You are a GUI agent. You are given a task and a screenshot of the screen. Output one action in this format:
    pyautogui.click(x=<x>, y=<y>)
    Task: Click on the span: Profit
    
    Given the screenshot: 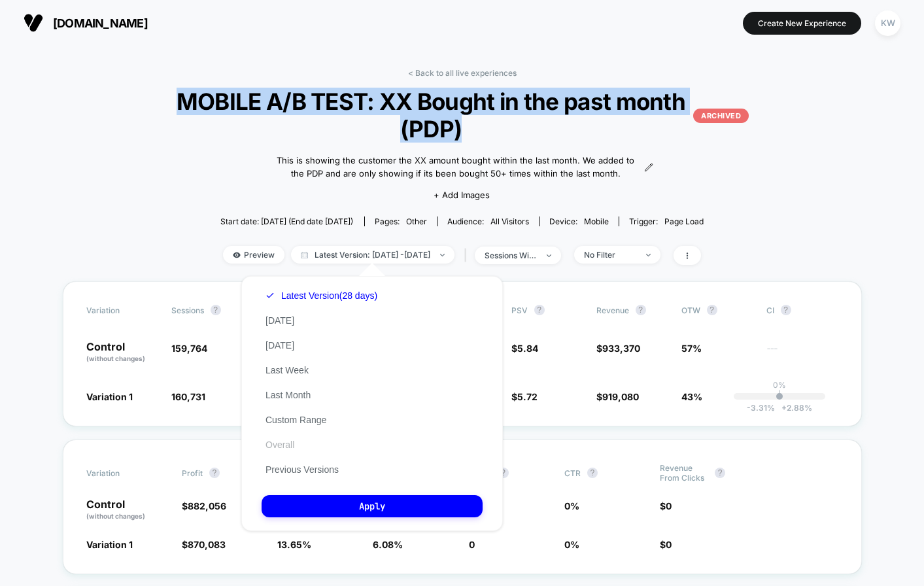 What is the action you would take?
    pyautogui.click(x=192, y=473)
    